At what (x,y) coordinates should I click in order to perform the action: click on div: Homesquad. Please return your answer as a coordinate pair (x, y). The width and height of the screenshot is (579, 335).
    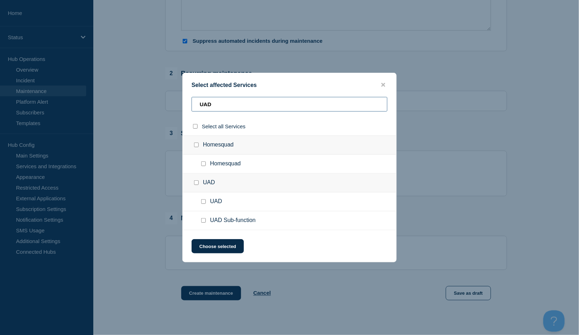
    Looking at the image, I should click on (289, 145).